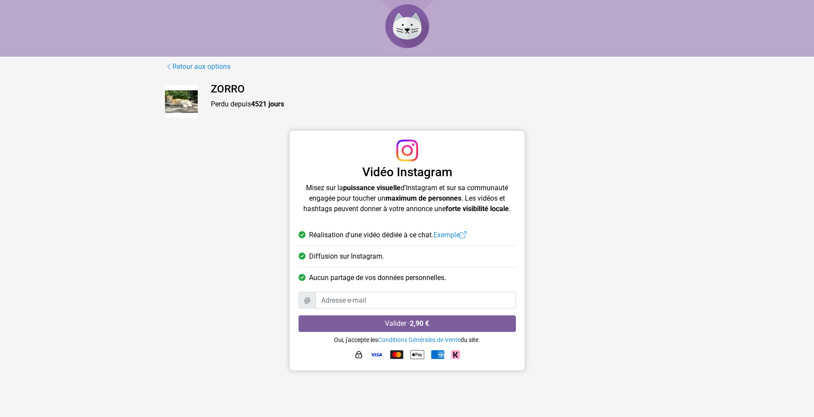 The height and width of the screenshot is (417, 814). What do you see at coordinates (407, 340) in the screenshot?
I see `small: Oui, j'accepte les du site.` at bounding box center [407, 340].